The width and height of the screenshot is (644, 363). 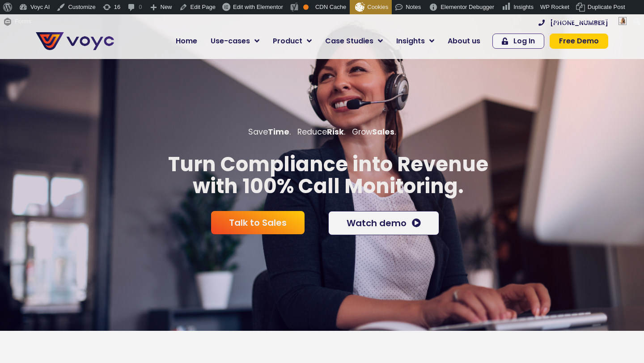 What do you see at coordinates (384, 223) in the screenshot?
I see `a: Watch demo` at bounding box center [384, 223].